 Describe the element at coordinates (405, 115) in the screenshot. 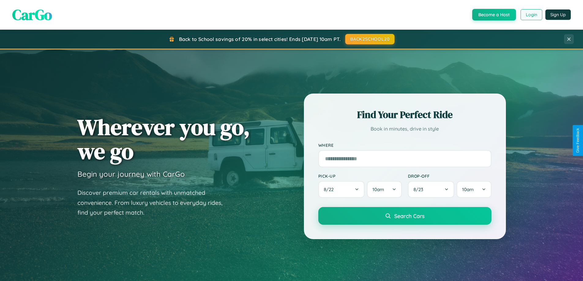

I see `h2: Find Your Perfect Ride` at that location.